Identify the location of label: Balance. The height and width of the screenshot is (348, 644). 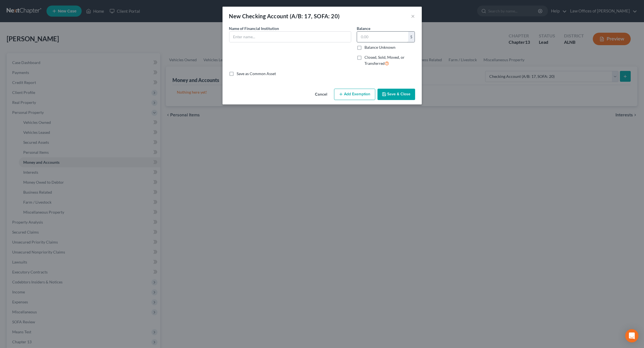
(363, 28).